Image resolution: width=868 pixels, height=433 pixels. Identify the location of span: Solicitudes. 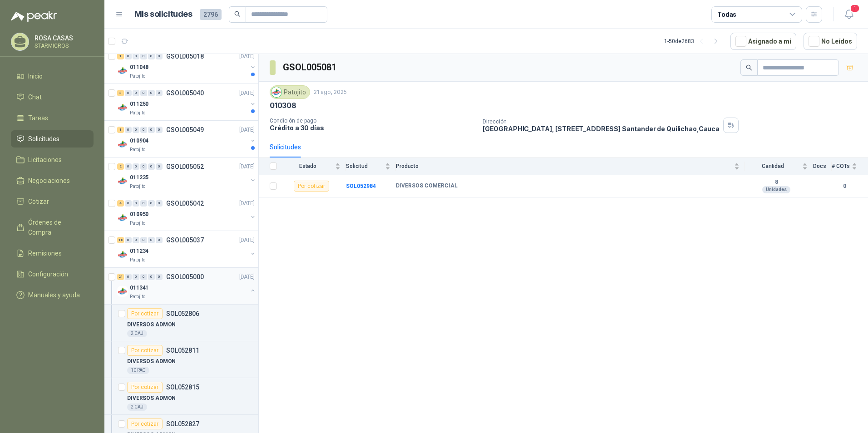
(44, 139).